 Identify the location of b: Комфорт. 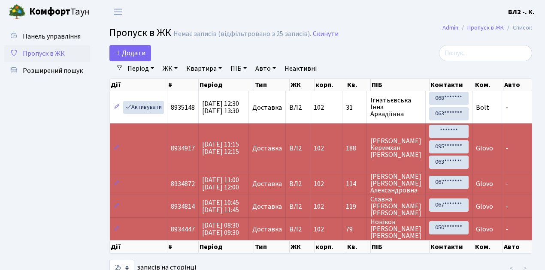
(50, 12).